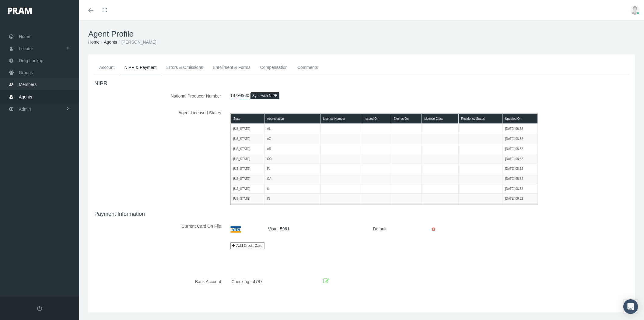 This screenshot has width=644, height=320. What do you see at coordinates (279, 228) in the screenshot?
I see `a: Visa - 5961` at bounding box center [279, 228].